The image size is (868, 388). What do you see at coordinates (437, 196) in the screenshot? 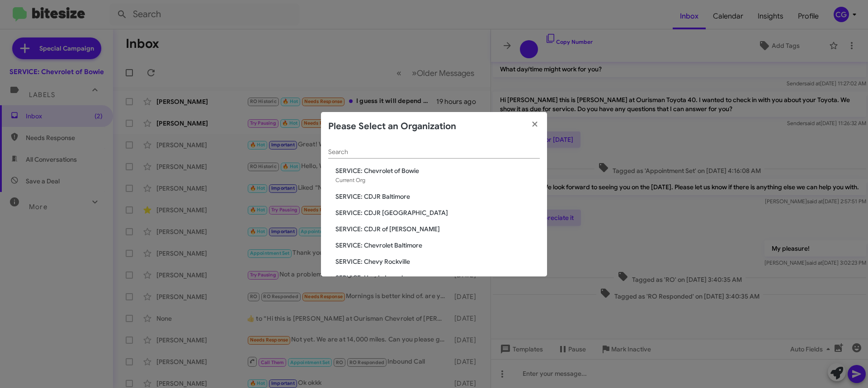
I see `span: SERVICE: CDJR Baltimore` at bounding box center [437, 196].